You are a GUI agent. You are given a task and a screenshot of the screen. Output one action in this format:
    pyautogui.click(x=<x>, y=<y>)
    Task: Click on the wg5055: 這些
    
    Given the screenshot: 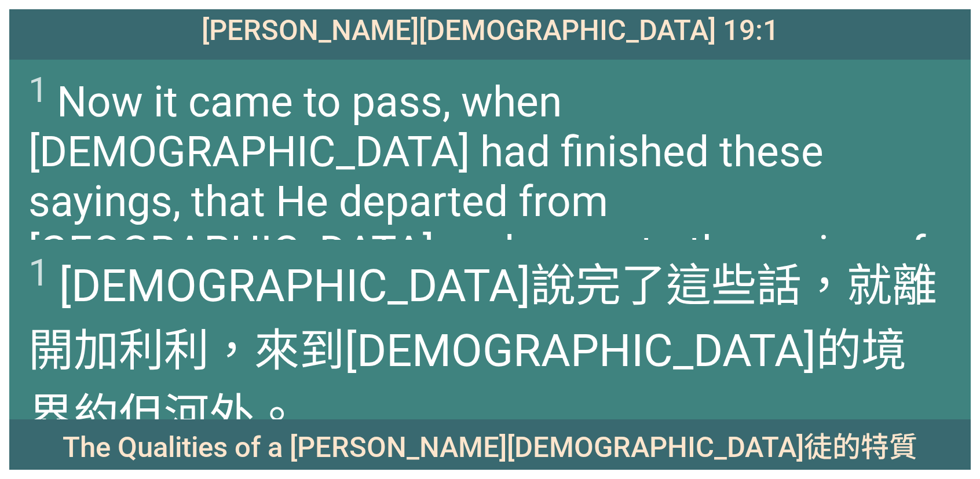 What is the action you would take?
    pyautogui.click(x=482, y=350)
    